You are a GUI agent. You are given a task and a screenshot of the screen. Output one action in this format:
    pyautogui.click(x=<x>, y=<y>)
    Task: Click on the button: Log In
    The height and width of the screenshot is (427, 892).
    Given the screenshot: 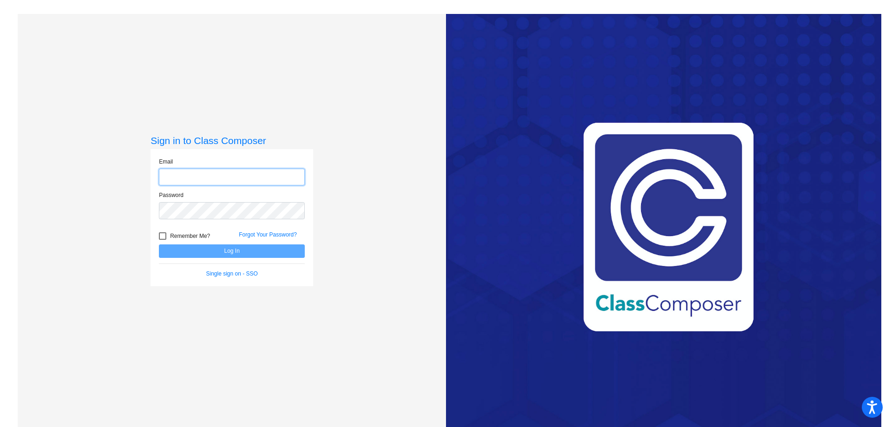 What is the action you would take?
    pyautogui.click(x=232, y=251)
    